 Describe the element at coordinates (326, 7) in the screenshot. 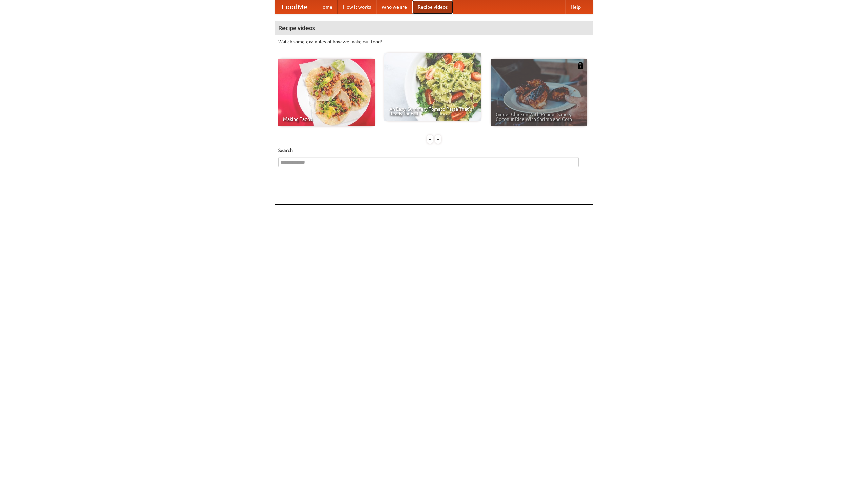

I see `a: Home` at that location.